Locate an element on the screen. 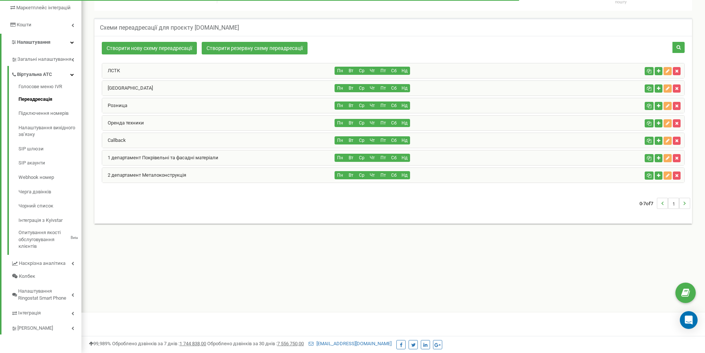 This screenshot has height=353, width=705. a: Створити резервну схему переадресації is located at coordinates (255, 48).